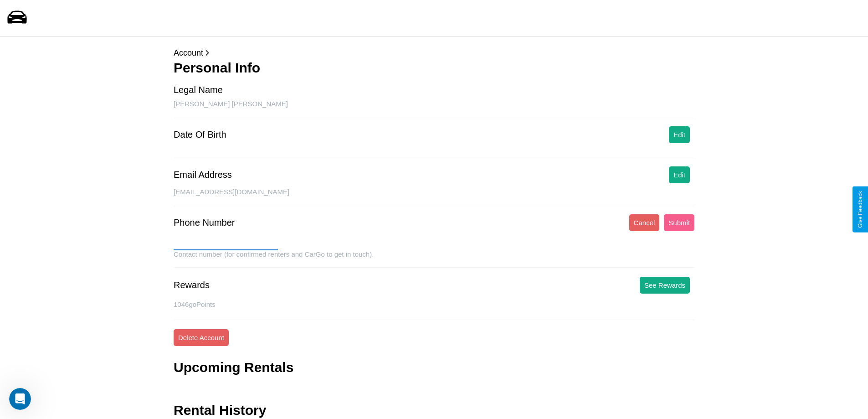  I want to click on div: Contact number (for confirmed renters and CarGo to get in touch)., so click(434, 259).